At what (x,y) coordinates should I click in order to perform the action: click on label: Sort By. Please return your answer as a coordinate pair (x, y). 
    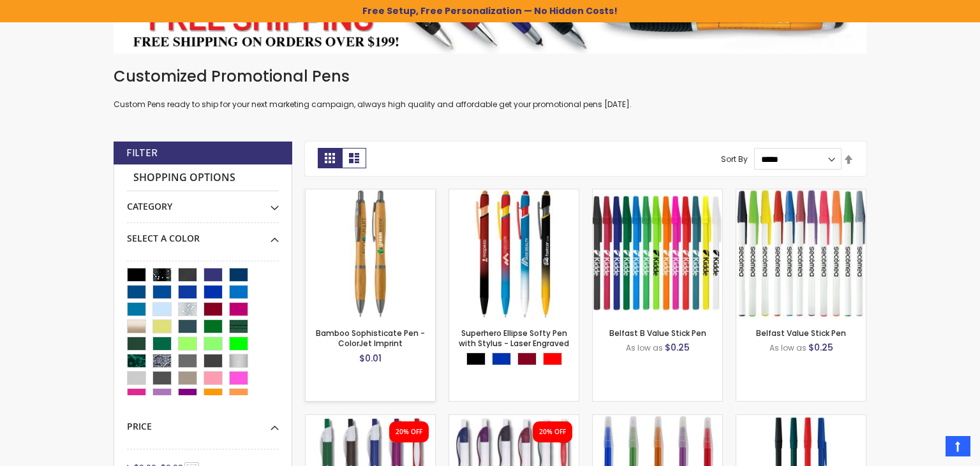
    Looking at the image, I should click on (734, 159).